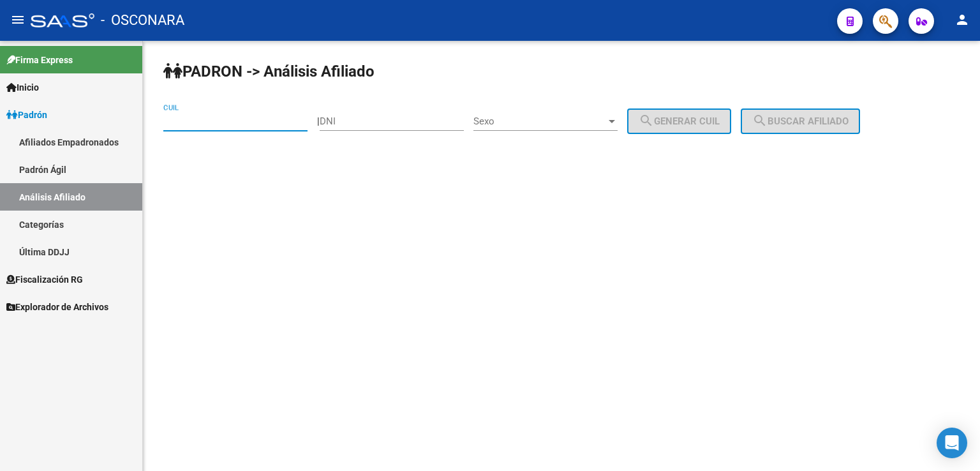 The image size is (980, 471). Describe the element at coordinates (22, 88) in the screenshot. I see `span: Inicio` at that location.